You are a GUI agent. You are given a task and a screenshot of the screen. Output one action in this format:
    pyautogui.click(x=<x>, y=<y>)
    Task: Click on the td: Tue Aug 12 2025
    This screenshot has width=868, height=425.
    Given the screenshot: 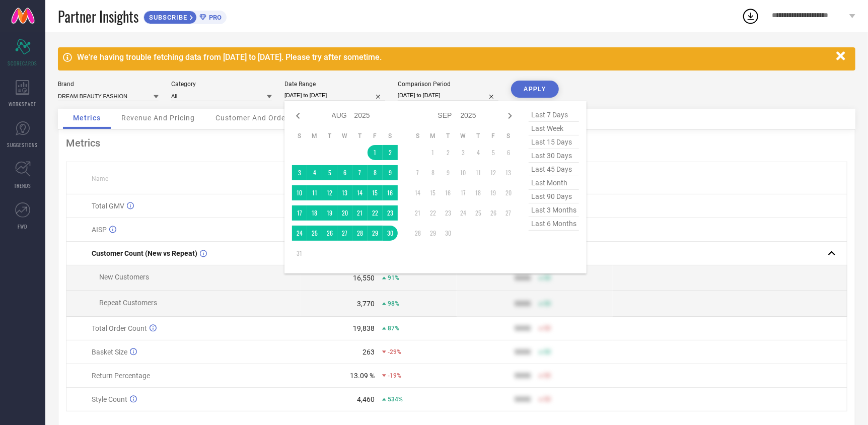 What is the action you would take?
    pyautogui.click(x=330, y=193)
    